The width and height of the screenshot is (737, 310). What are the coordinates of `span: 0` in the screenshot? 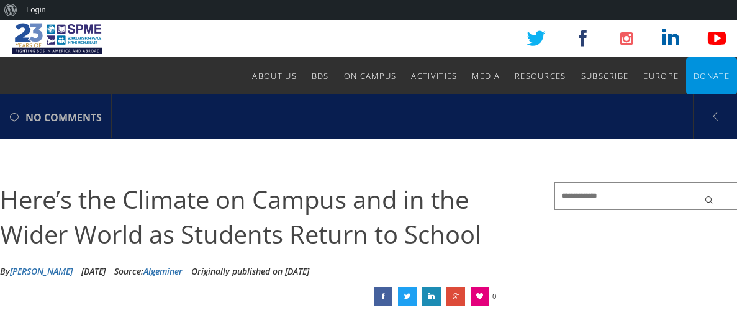 It's located at (494, 296).